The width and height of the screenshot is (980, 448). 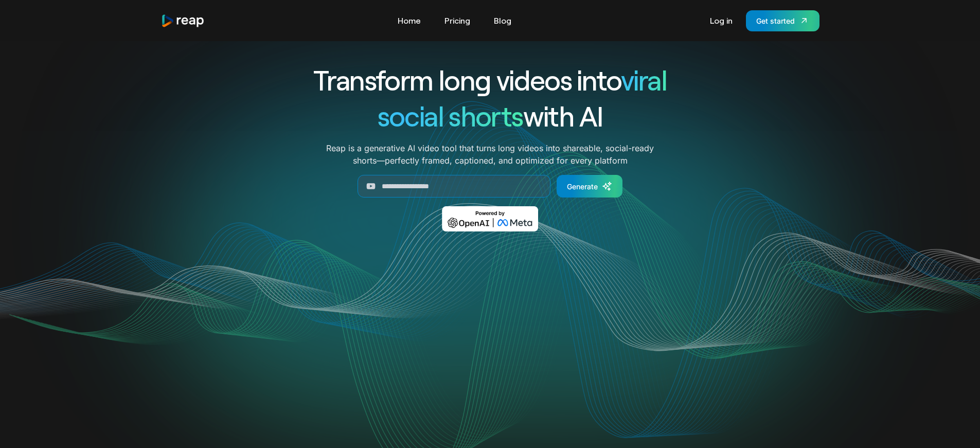 I want to click on a: home, so click(x=183, y=20).